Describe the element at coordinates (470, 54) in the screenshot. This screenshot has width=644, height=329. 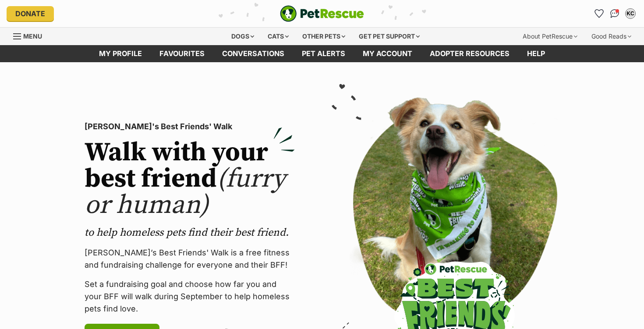
I see `a: Adopter resources` at that location.